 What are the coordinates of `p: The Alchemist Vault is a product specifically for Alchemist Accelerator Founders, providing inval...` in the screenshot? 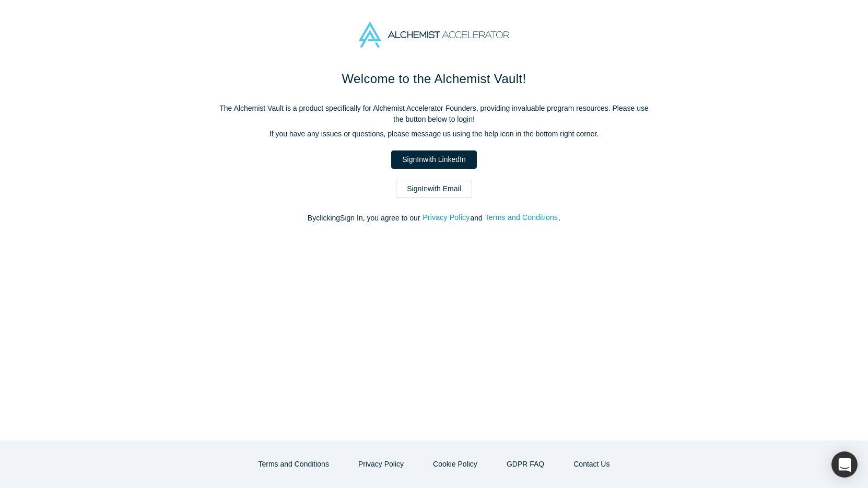 It's located at (434, 114).